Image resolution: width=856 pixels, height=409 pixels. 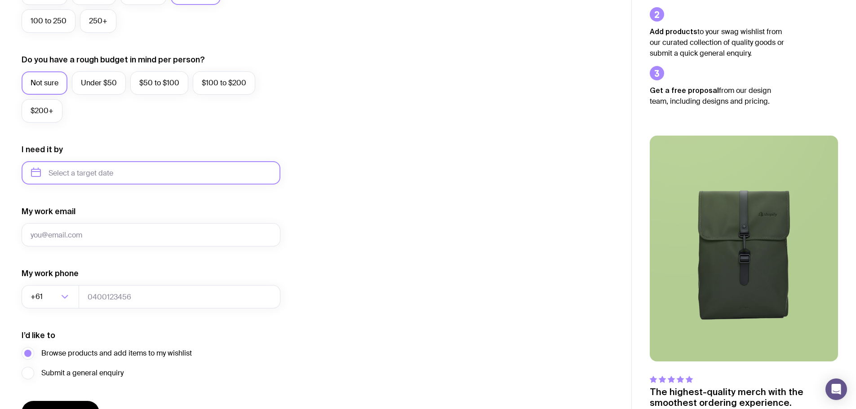 What do you see at coordinates (51, 297) in the screenshot?
I see `input: Search for option` at bounding box center [51, 297].